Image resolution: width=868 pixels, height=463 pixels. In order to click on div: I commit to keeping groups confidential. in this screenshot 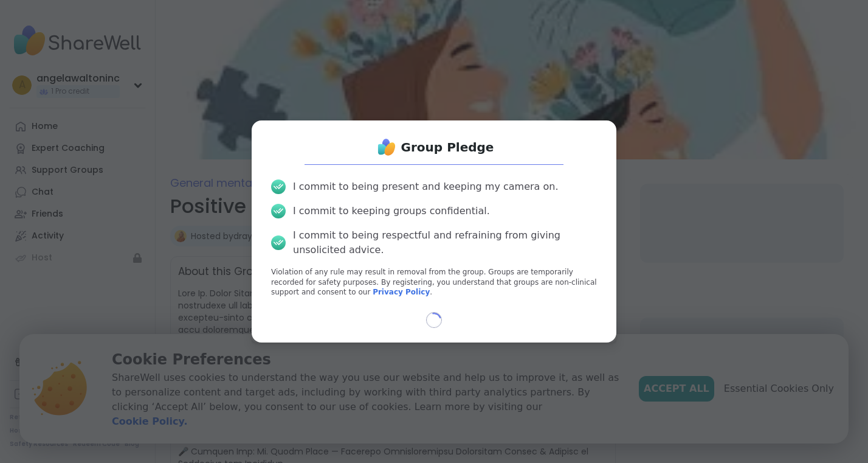, I will do `click(392, 211)`.